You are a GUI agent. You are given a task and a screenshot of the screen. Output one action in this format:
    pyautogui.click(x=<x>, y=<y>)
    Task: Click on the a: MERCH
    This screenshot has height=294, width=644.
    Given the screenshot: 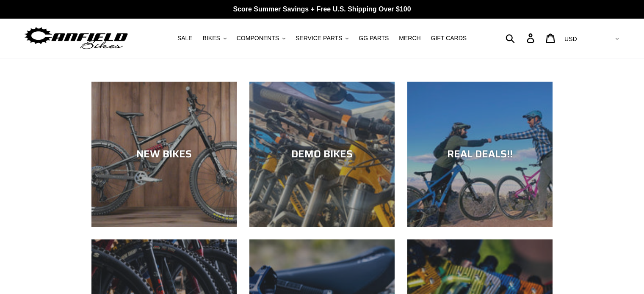 What is the action you would take?
    pyautogui.click(x=409, y=38)
    